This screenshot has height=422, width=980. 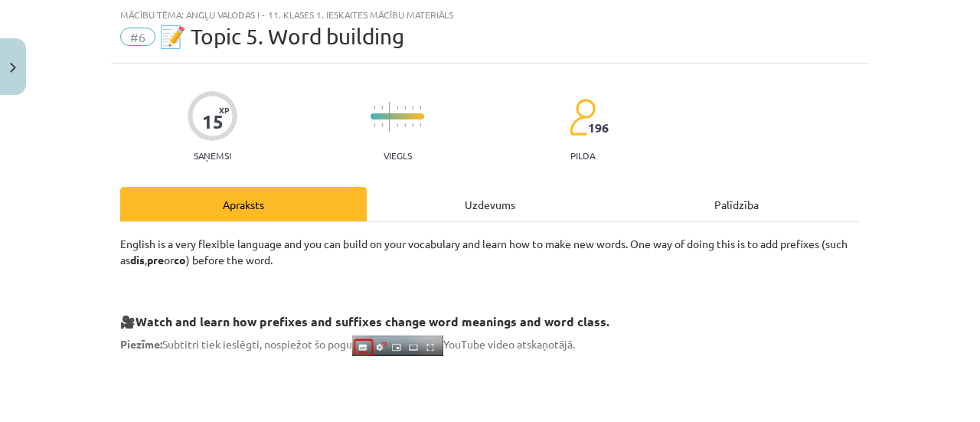 I want to click on span: XP, so click(x=223, y=109).